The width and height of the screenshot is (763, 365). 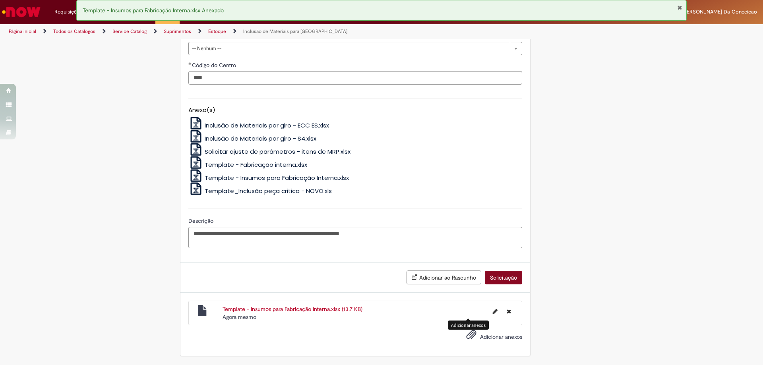 What do you see at coordinates (260, 191) in the screenshot?
I see `a: Template_Inclusão peça critica - NOVO.xls` at bounding box center [260, 191].